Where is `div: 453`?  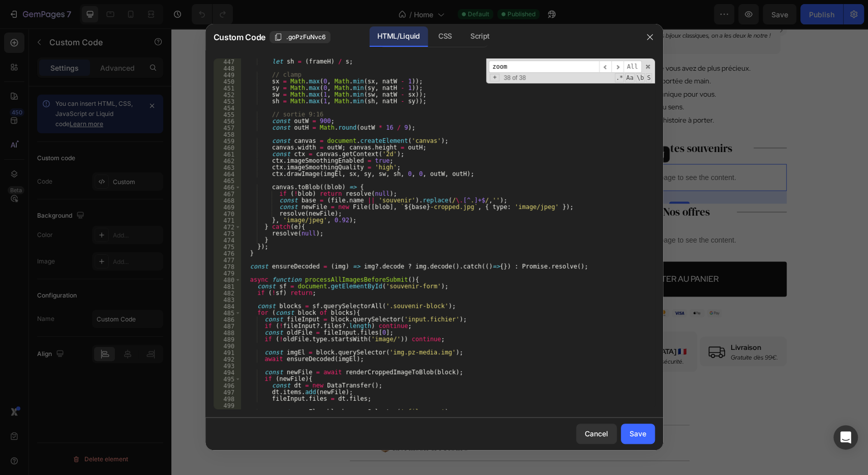
div: 453 is located at coordinates (227, 101).